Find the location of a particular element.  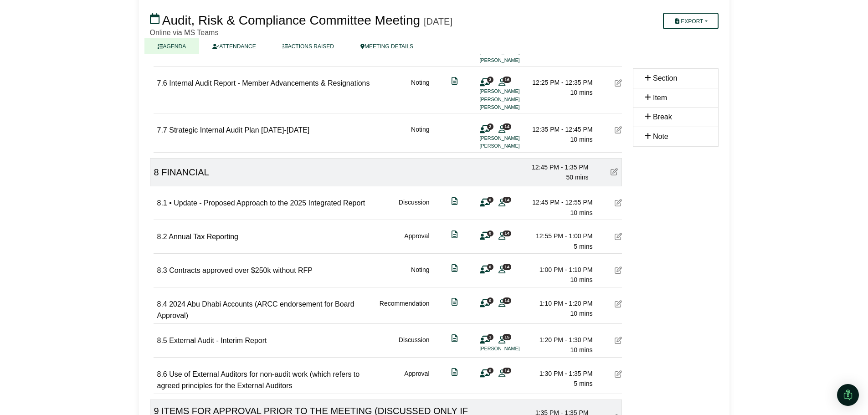

a: AGENDA is located at coordinates (172, 46).